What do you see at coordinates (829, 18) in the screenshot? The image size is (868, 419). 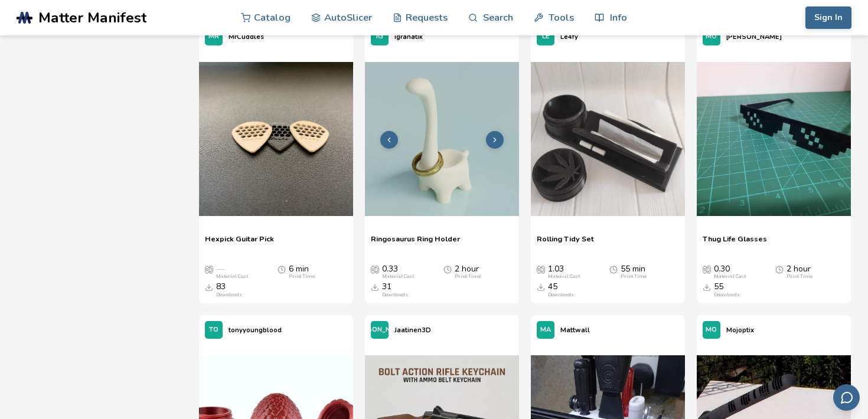 I see `button: Sign In` at bounding box center [829, 18].